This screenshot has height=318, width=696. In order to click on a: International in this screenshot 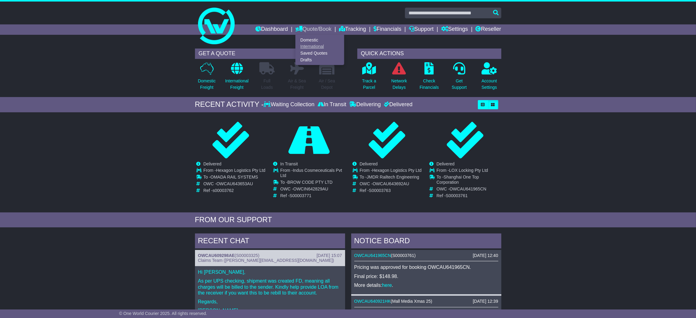, I will do `click(320, 47)`.